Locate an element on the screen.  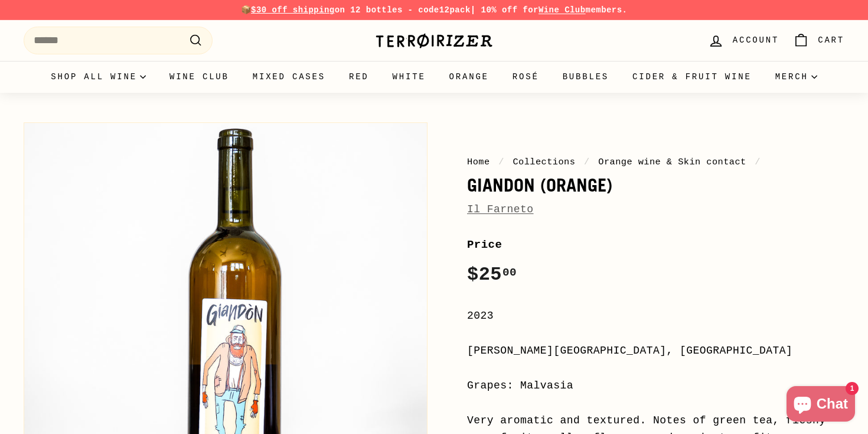
a: Il Farneto is located at coordinates (500, 209).